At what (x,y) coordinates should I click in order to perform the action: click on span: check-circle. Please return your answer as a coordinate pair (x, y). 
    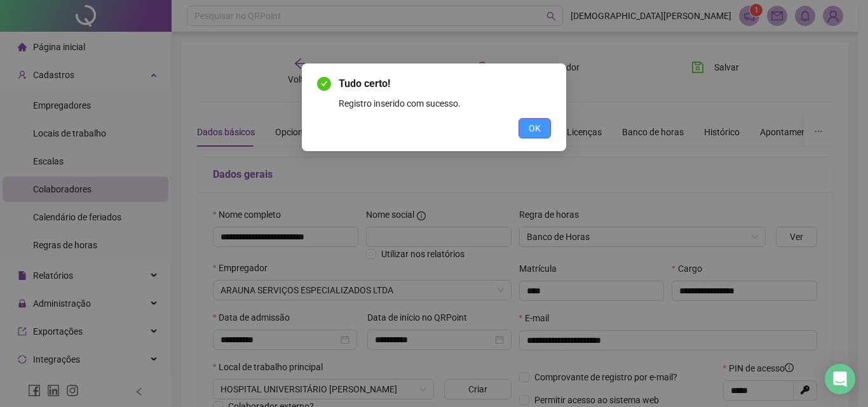
    Looking at the image, I should click on (324, 84).